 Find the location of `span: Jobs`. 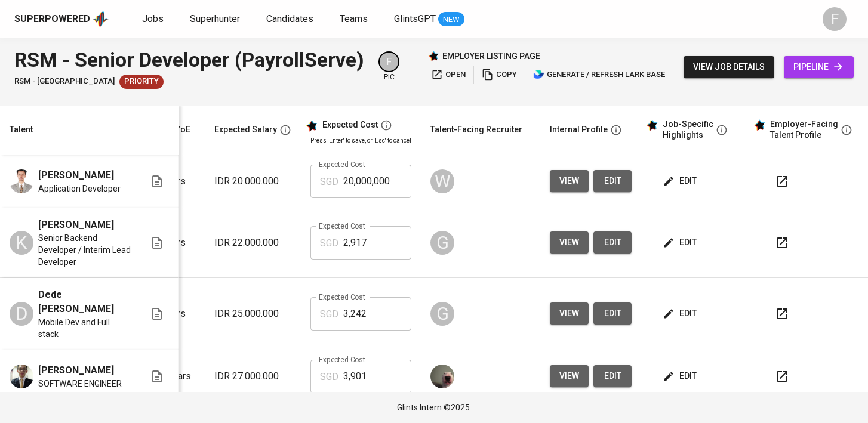

span: Jobs is located at coordinates (153, 19).